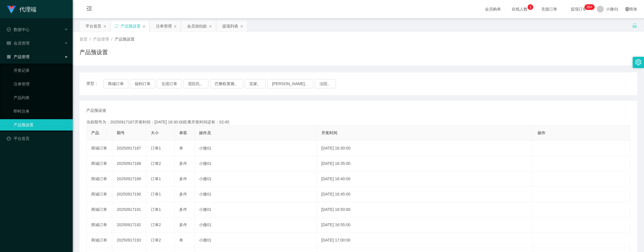 Image resolution: width=644 pixels, height=252 pixels. Describe the element at coordinates (116, 26) in the screenshot. I see `i: 图标： 同步` at that location.